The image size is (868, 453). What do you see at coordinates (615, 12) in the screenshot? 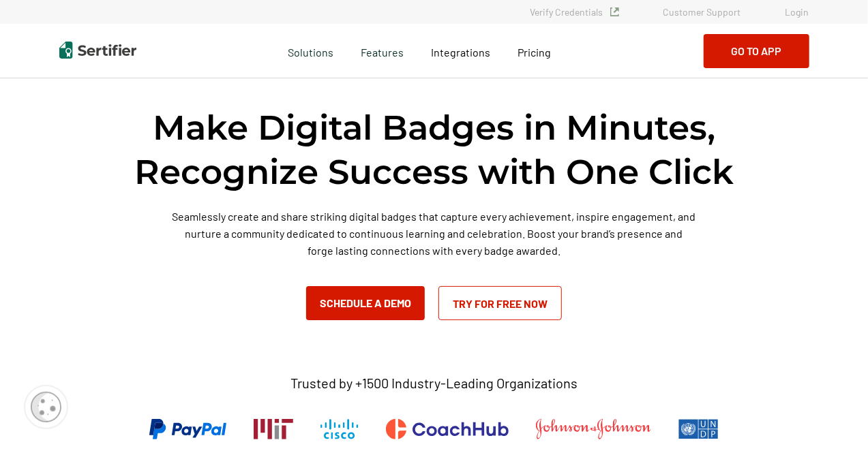
I see `img: Verified` at bounding box center [615, 12].